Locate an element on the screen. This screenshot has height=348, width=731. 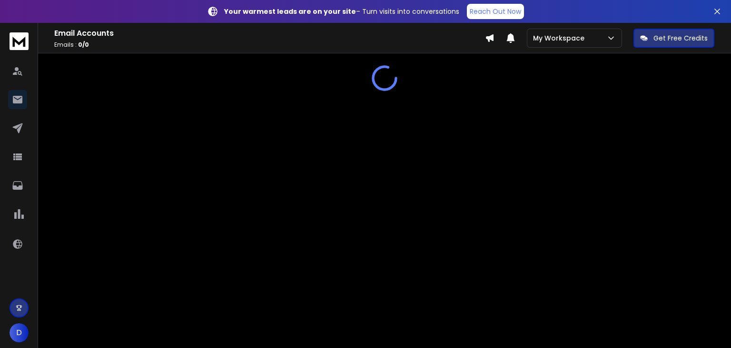
strong: Your warmest leads are on your site is located at coordinates (290, 11).